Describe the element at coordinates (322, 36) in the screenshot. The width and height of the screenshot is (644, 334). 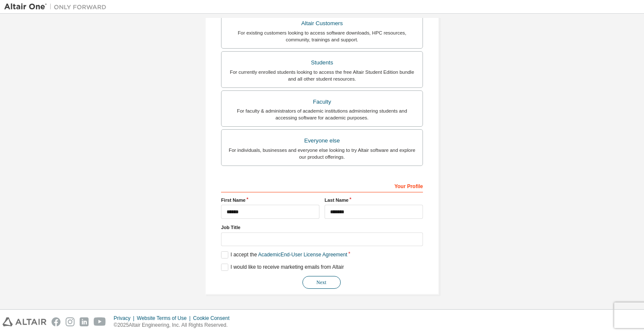
I see `div: For existing customers looking to access software downloads, HPC resources, community, trainings ...` at that location.